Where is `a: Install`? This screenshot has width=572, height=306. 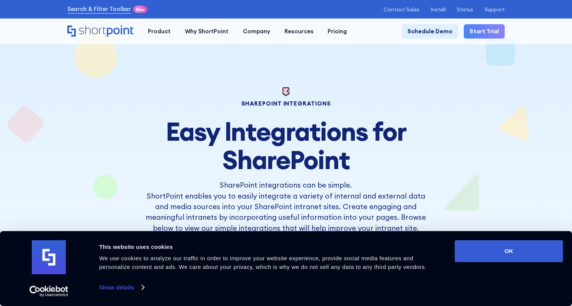
a: Install is located at coordinates (438, 9).